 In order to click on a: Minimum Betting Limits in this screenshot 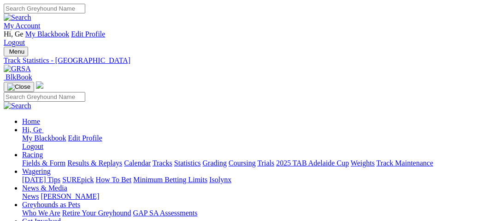, I will do `click(170, 179)`.